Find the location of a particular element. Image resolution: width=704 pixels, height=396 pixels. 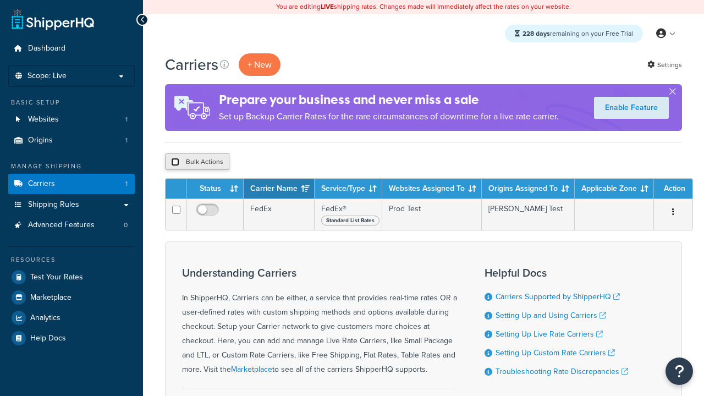

strong: 228 days is located at coordinates (537, 34).